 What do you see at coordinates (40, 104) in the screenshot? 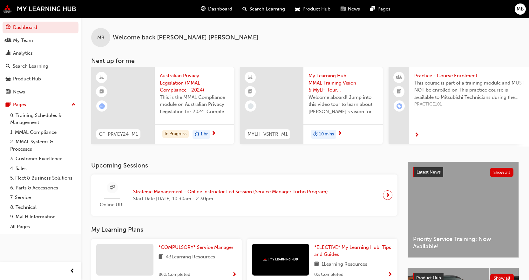
I see `button: Pages` at bounding box center [40, 104].